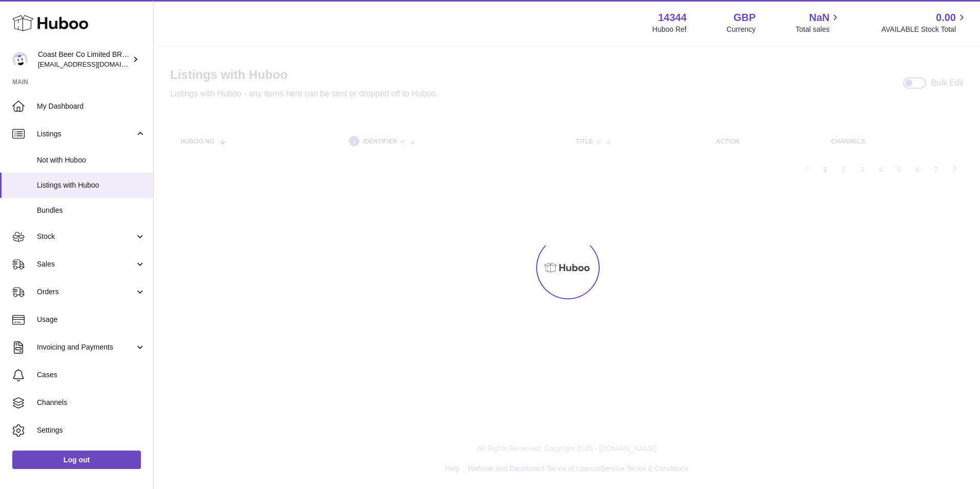 The image size is (980, 489). I want to click on span: Settings, so click(91, 429).